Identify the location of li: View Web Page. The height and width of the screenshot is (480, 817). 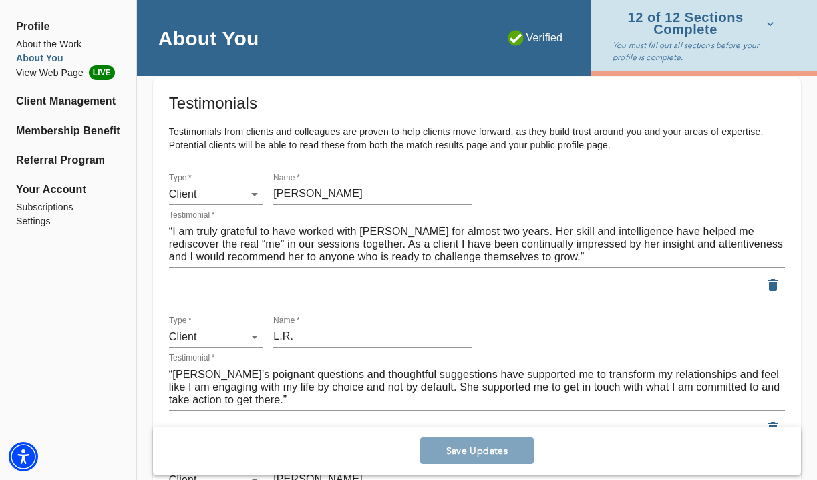
(68, 73).